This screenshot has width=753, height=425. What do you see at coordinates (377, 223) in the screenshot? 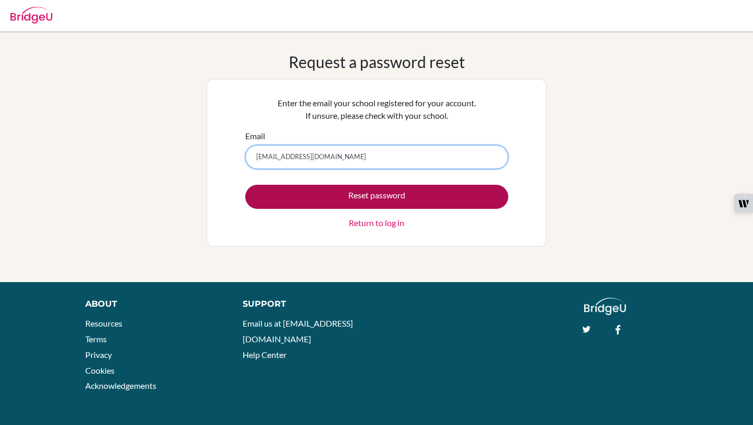
I see `a: Return to log in` at bounding box center [377, 223].